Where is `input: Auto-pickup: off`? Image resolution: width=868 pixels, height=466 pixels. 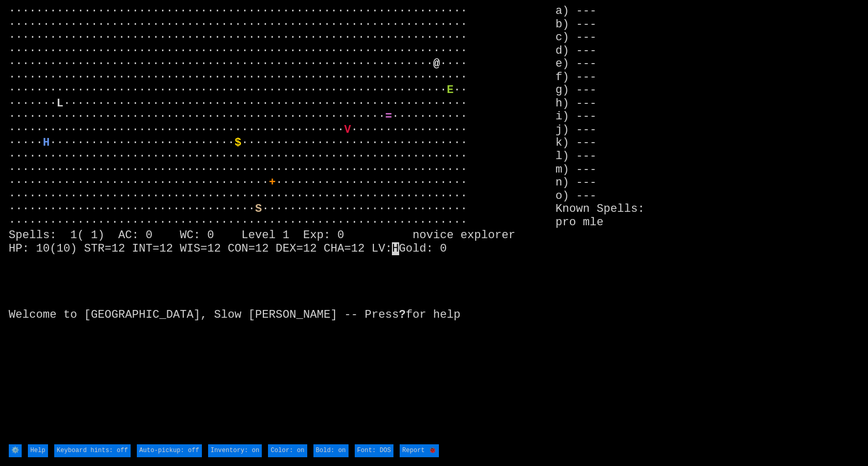 input: Auto-pickup: off is located at coordinates (169, 451).